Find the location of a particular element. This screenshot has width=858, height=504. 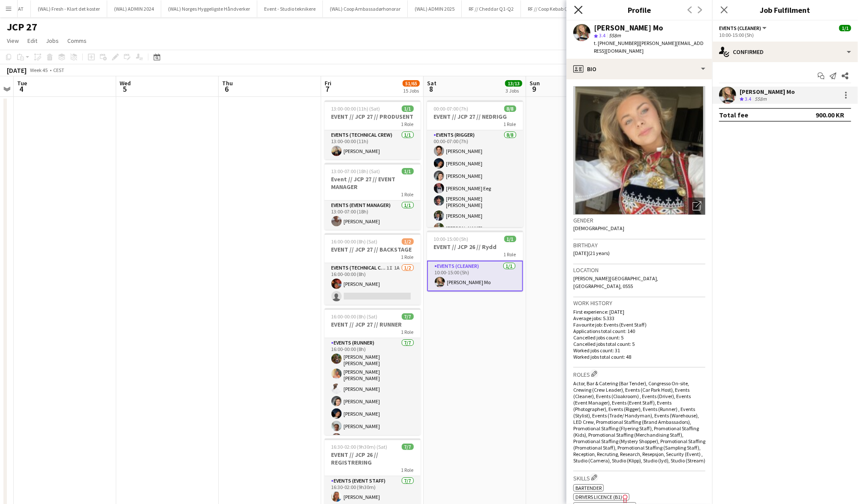

button: (WAL) ADMIN 2024 is located at coordinates (134, 9).